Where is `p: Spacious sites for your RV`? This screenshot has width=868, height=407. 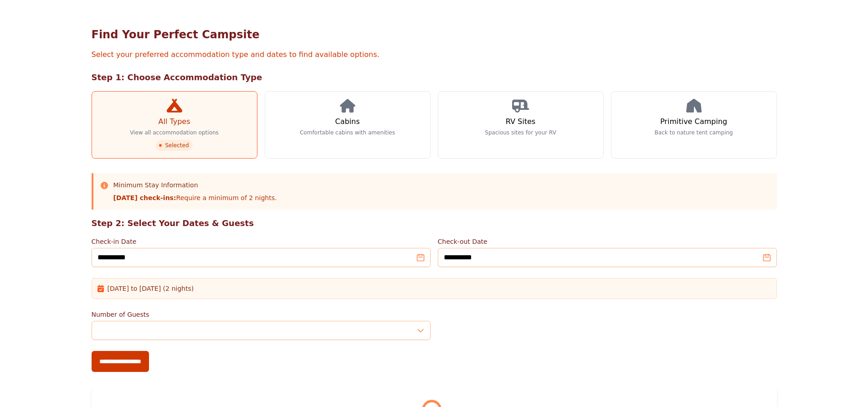
p: Spacious sites for your RV is located at coordinates (521, 133).